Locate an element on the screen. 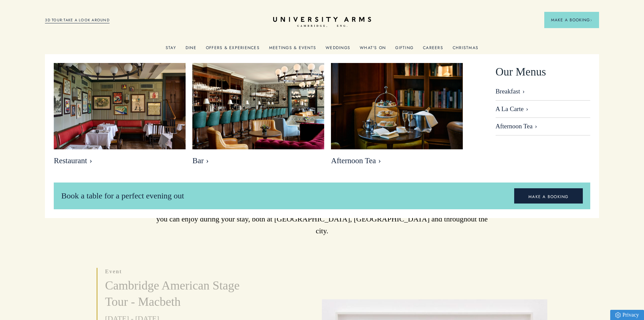 The height and width of the screenshot is (320, 644). a: MAKE A BOOKING is located at coordinates (549, 196).